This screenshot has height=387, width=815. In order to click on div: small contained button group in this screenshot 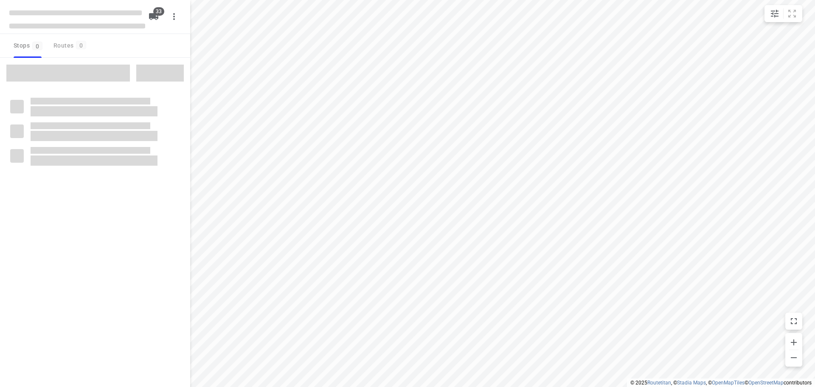, I will do `click(783, 14)`.